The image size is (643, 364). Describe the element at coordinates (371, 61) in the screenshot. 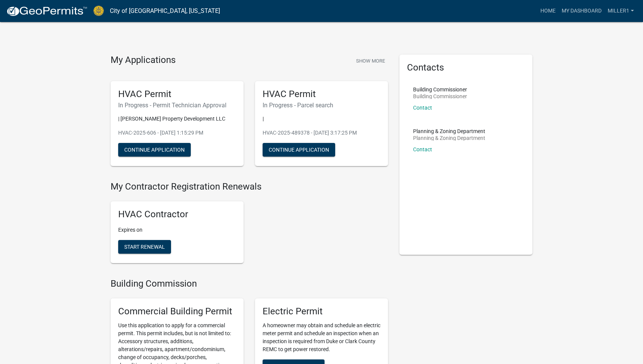

I see `button: Show More` at that location.